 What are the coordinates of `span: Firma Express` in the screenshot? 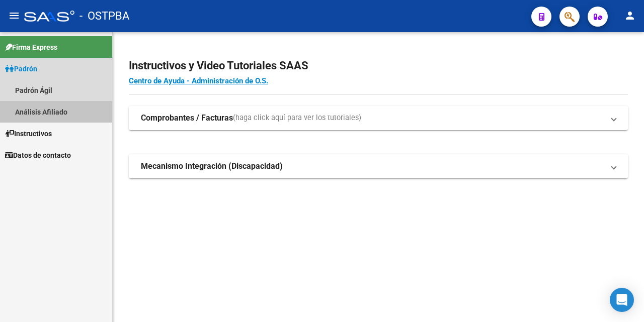 It's located at (31, 47).